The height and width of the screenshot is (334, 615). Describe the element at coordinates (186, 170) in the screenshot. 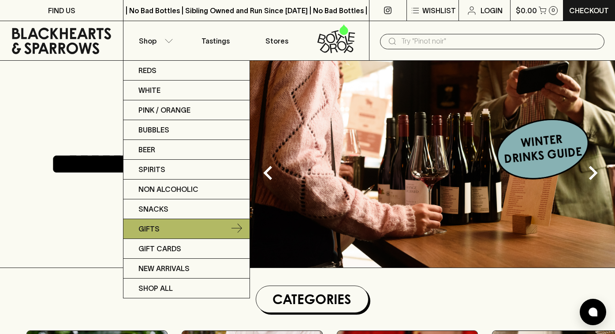

I see `a: Spirits` at that location.